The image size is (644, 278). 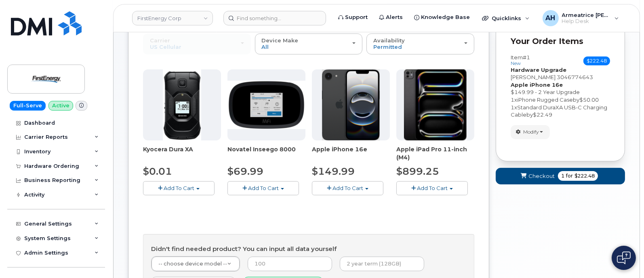 What do you see at coordinates (539, 70) in the screenshot?
I see `strong: Hardware Upgrade` at bounding box center [539, 70].